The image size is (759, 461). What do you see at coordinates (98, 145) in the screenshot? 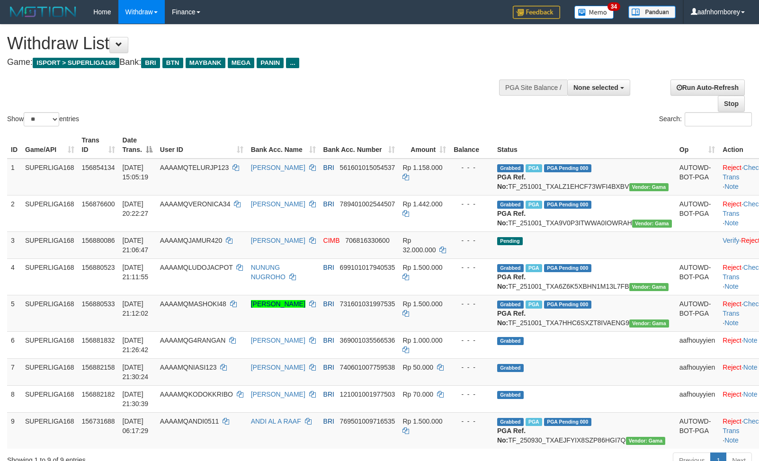
I see `th: Trans ID: activate to sort column ascending` at bounding box center [98, 145].